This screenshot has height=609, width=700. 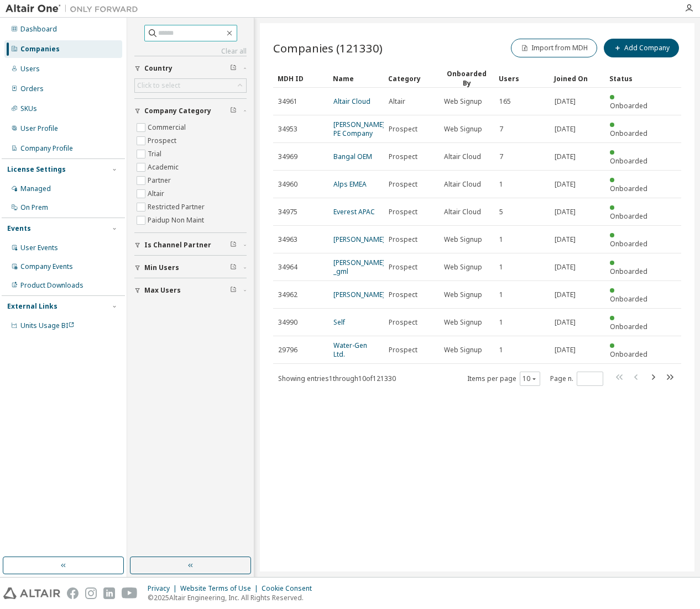 What do you see at coordinates (46, 149) in the screenshot?
I see `div: Company Profile` at bounding box center [46, 149].